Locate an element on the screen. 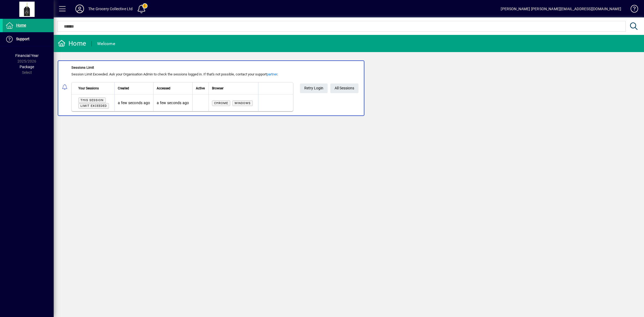 Image resolution: width=644 pixels, height=317 pixels. a: Knowledge Base is located at coordinates (632, 9).